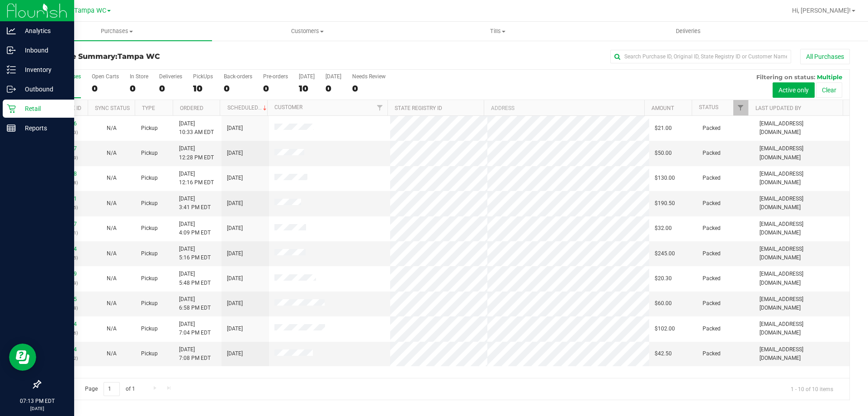 The height and width of the screenshot is (416, 868). What do you see at coordinates (663, 354) in the screenshot?
I see `span: $42.50` at bounding box center [663, 354].